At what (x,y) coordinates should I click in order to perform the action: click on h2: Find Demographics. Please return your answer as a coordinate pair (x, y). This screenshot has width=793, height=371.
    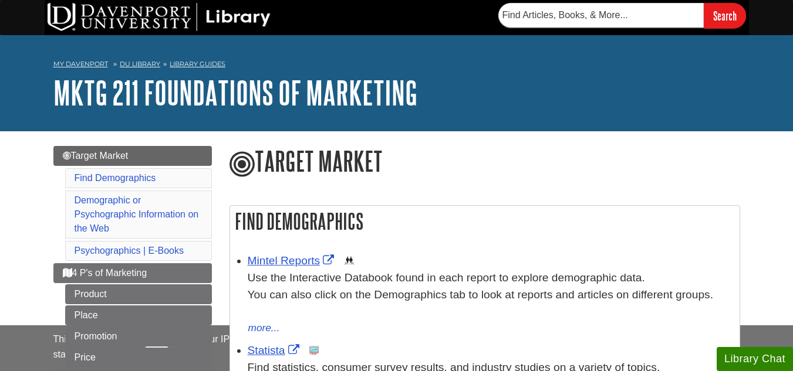
    Looking at the image, I should click on (485, 221).